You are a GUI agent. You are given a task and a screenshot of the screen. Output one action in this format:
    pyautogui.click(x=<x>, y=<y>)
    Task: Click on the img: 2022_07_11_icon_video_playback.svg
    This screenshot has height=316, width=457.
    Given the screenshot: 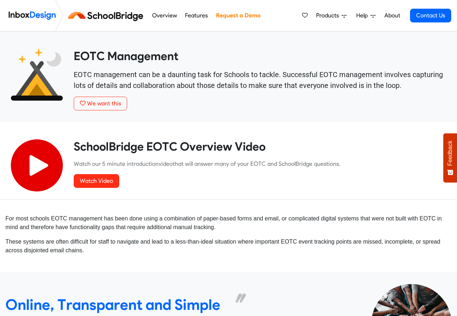 What is the action you would take?
    pyautogui.click(x=37, y=165)
    